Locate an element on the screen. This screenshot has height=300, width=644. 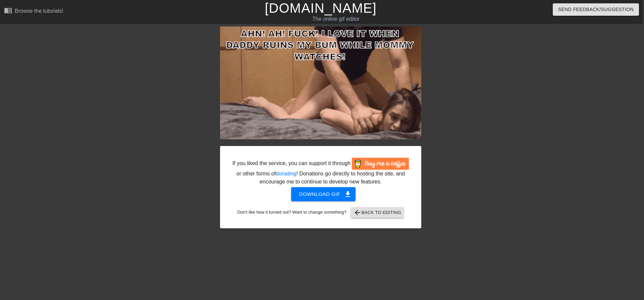
a: donating is located at coordinates (286, 173).